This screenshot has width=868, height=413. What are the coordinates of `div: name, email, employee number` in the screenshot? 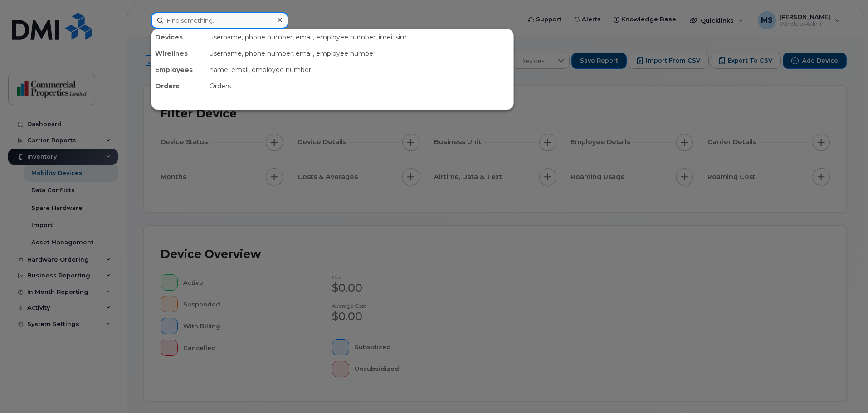 It's located at (359, 70).